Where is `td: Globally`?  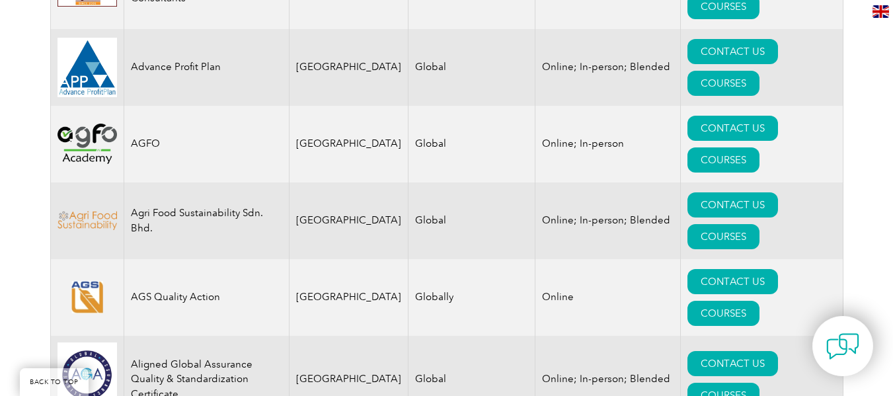
td: Globally is located at coordinates (471, 298).